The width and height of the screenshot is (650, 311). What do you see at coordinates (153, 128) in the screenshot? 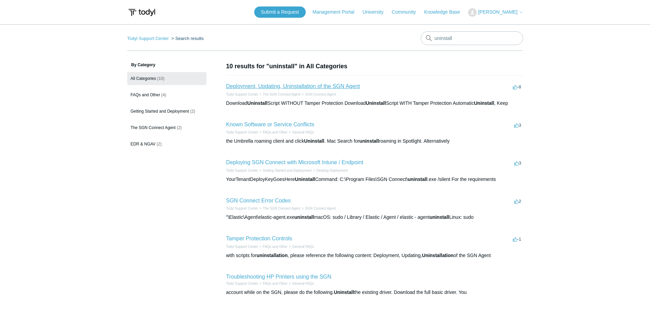
I see `span: The SGN Connect Agent` at bounding box center [153, 128].